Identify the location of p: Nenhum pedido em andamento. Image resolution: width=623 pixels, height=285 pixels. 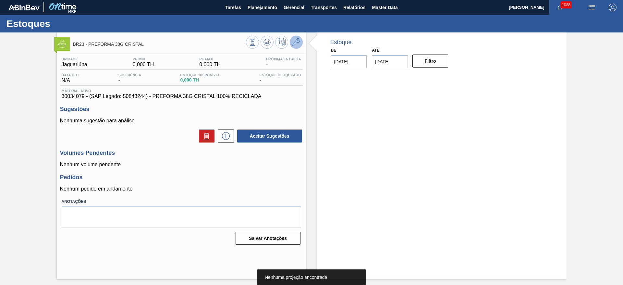
(181, 189).